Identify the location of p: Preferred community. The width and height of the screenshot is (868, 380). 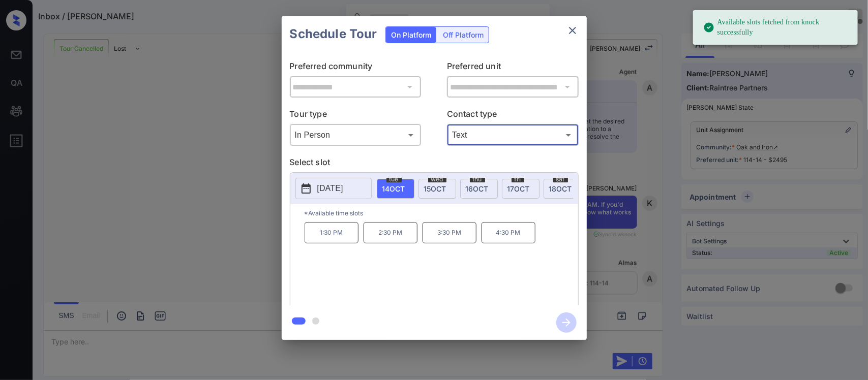
(356, 68).